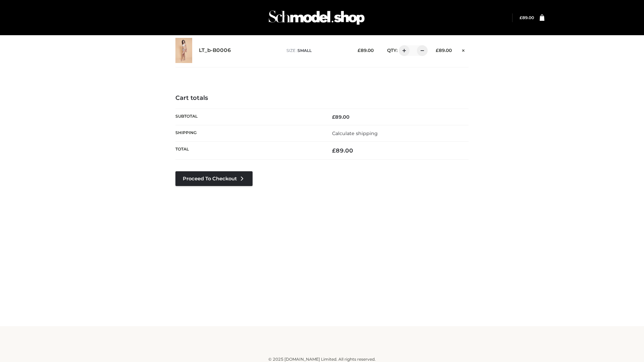 The width and height of the screenshot is (644, 362). I want to click on a: Proceed to Checkout, so click(214, 179).